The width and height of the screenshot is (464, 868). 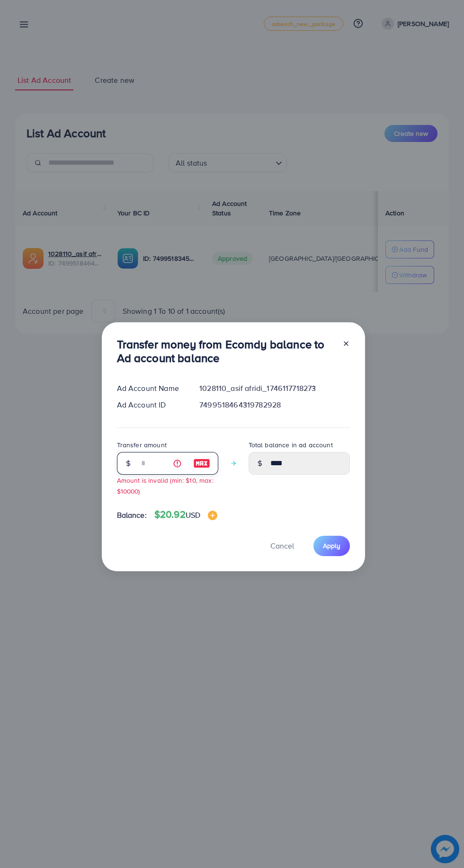 I want to click on label: Total balance in ad account, so click(x=291, y=445).